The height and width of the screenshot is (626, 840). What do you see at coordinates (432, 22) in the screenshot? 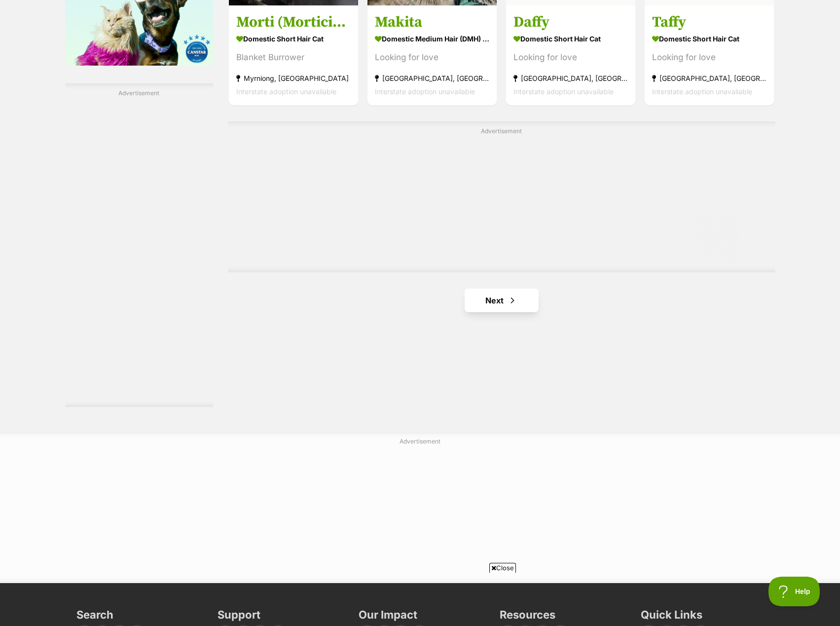
I see `h3: Makita` at bounding box center [432, 22].